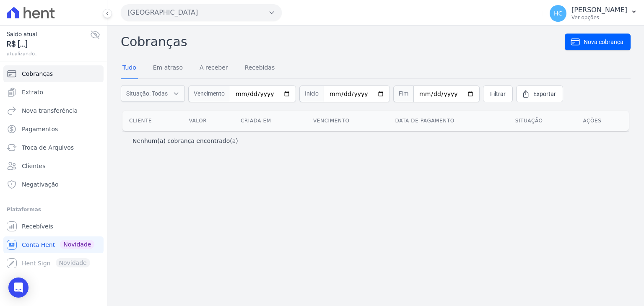 This screenshot has width=644, height=306. What do you see at coordinates (48, 54) in the screenshot?
I see `span: atualizando...` at bounding box center [48, 54].